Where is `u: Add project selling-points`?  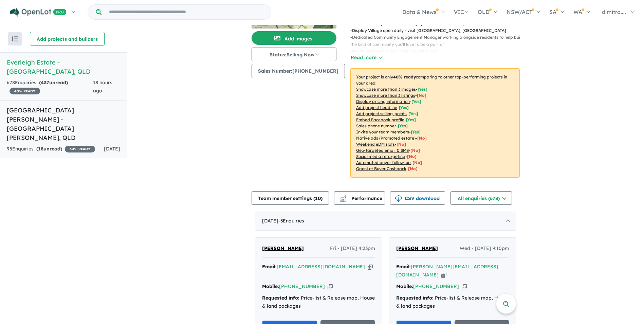
u: Add project selling-points is located at coordinates (381, 114).